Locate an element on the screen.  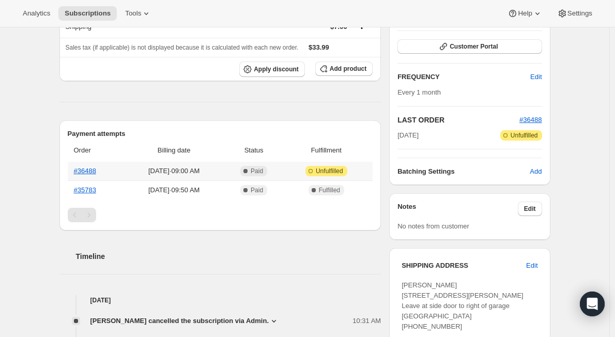
span: 10:31 AM is located at coordinates (367, 321).